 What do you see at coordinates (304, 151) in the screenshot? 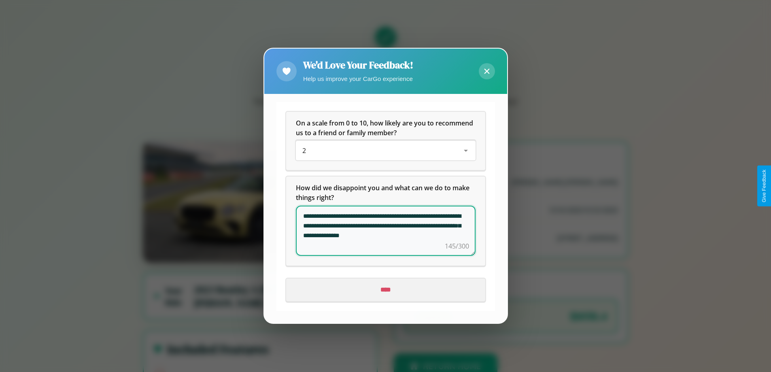
I see `span: 2` at bounding box center [304, 151].